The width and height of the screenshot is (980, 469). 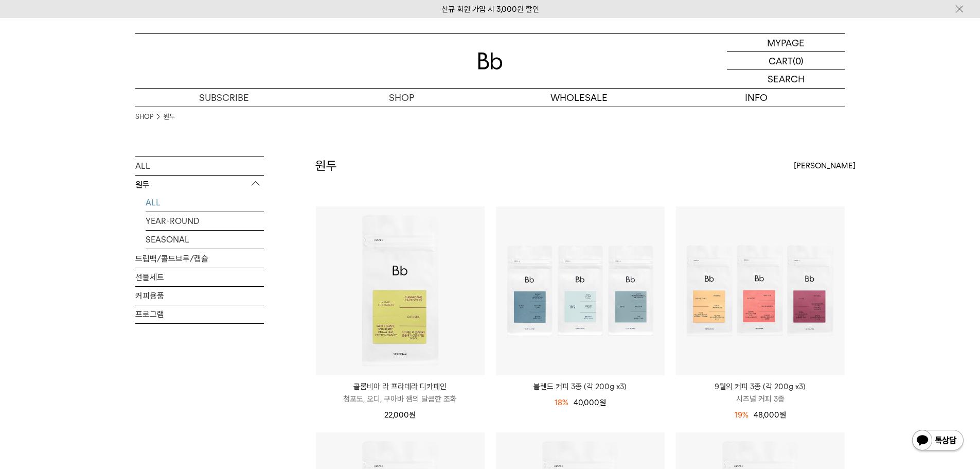 What do you see at coordinates (742, 415) in the screenshot?
I see `div: 19%` at bounding box center [742, 415].